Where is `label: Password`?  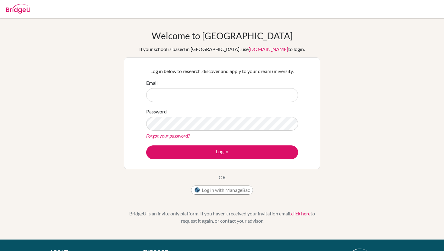
label: Password is located at coordinates (157, 112).